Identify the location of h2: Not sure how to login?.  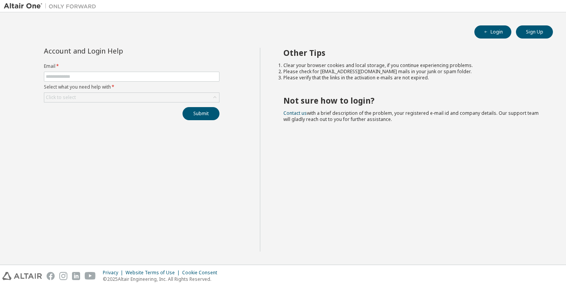
(411, 100).